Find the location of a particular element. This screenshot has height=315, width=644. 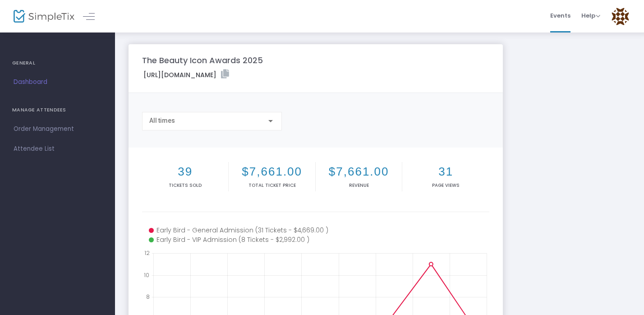

p: Tickets sold is located at coordinates (185, 185).